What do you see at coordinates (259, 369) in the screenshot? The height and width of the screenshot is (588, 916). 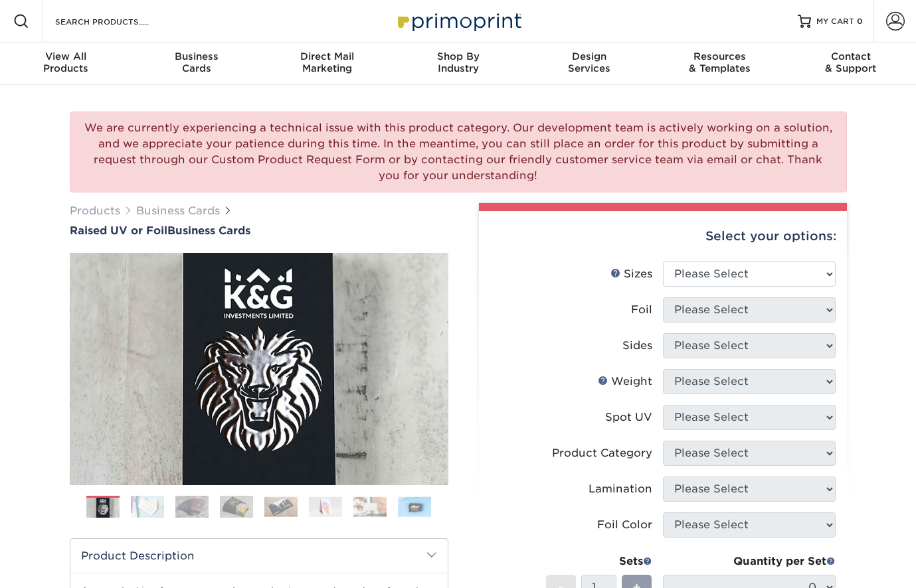 I see `img: Raised UV or Foil 01` at bounding box center [259, 369].